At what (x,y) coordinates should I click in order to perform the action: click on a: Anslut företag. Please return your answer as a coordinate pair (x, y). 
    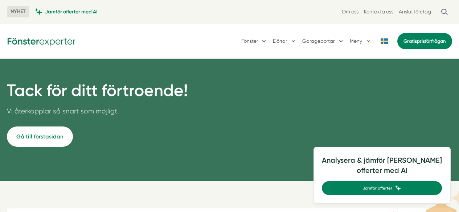
    Looking at the image, I should click on (415, 12).